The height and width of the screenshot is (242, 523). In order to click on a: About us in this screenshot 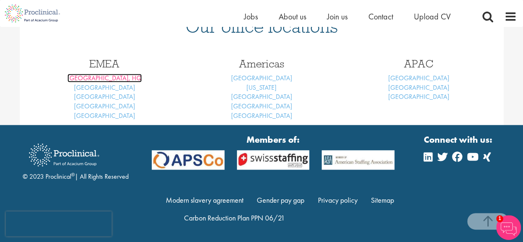, I will do `click(292, 17)`.